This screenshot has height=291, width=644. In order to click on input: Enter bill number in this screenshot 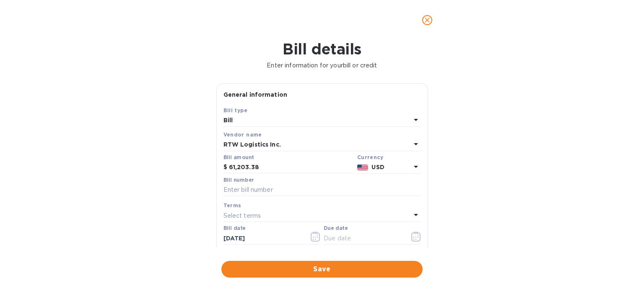, I will do `click(322, 190)`.